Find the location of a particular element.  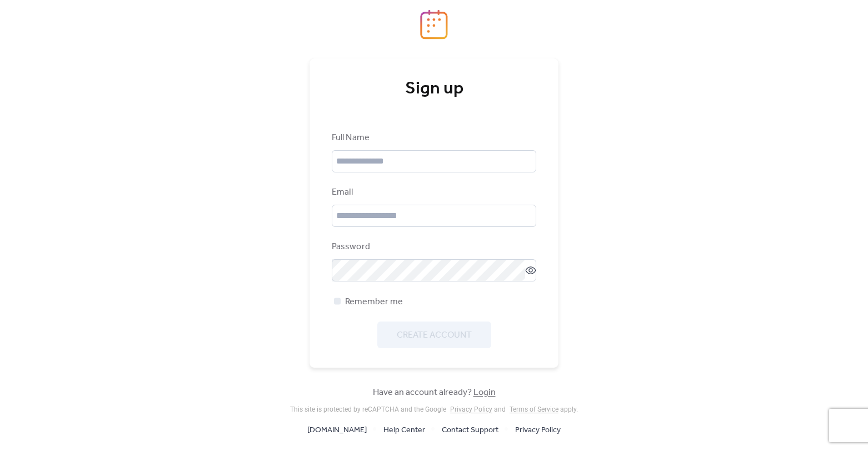

span: Privacy Policy is located at coordinates (538, 431).